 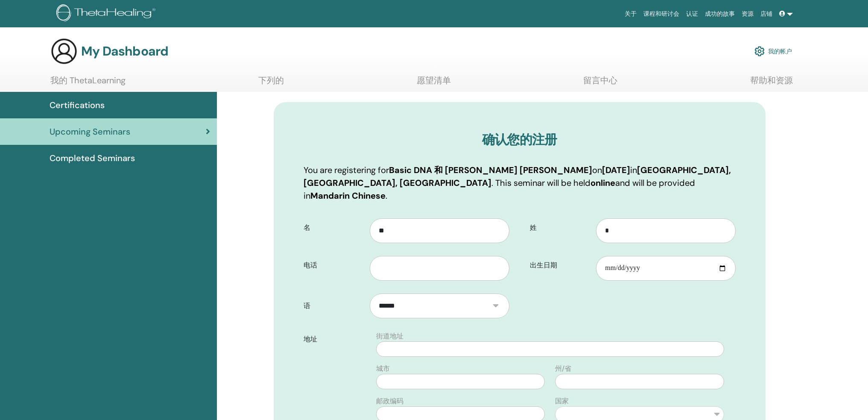 I want to click on a: 愿望清单, so click(x=434, y=83).